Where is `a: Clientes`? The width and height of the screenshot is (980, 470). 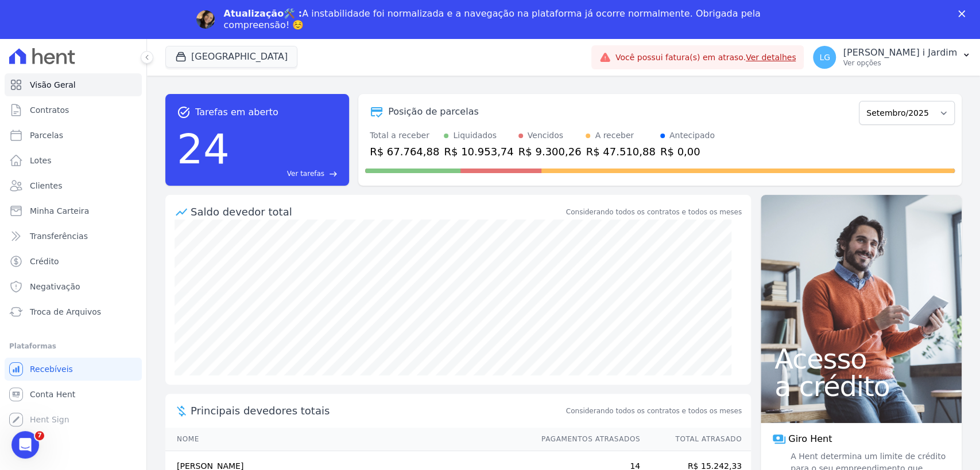 a: Clientes is located at coordinates (73, 186).